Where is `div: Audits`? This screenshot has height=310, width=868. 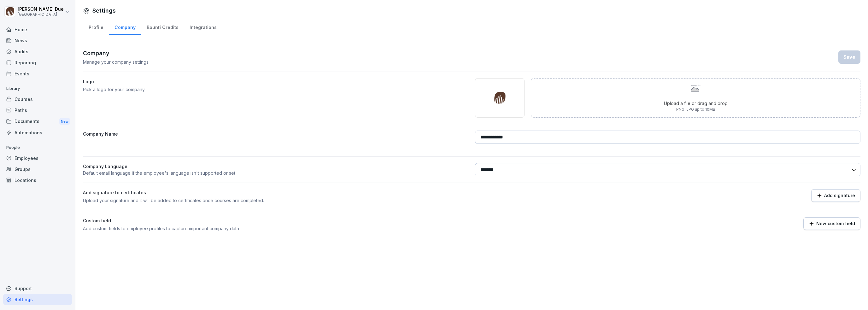 div: Audits is located at coordinates (37, 51).